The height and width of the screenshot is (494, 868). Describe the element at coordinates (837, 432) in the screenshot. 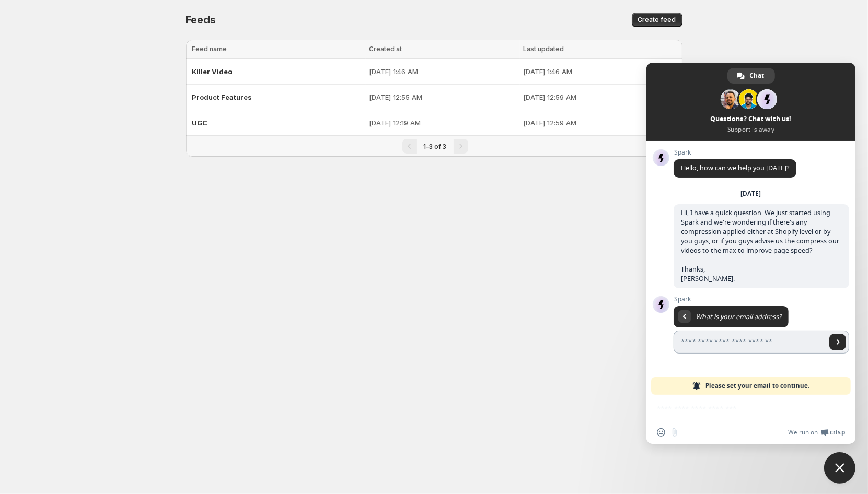

I see `span: Crisp` at that location.